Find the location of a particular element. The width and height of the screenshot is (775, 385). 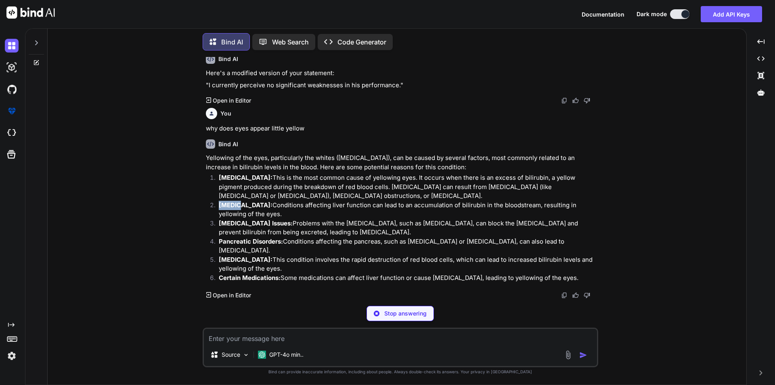

img: premium is located at coordinates (12, 111).